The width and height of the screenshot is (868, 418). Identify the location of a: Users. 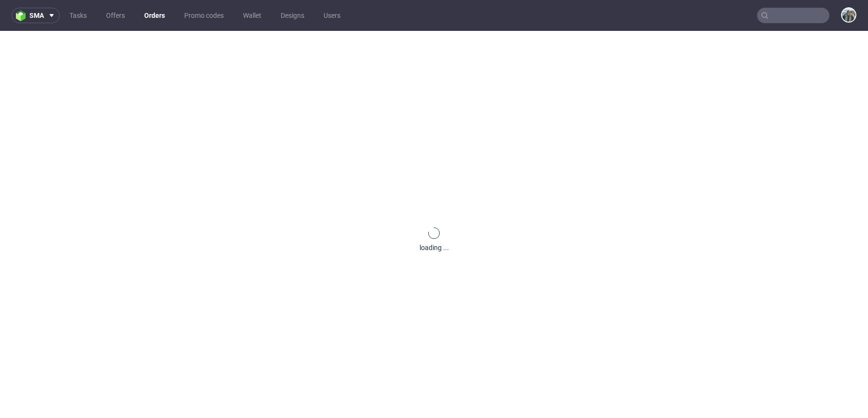
(332, 16).